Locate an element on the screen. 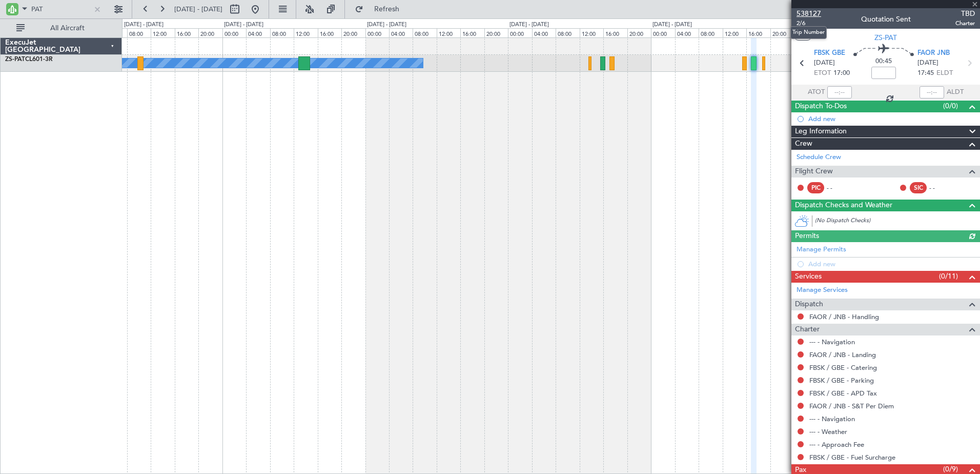  button: Refresh is located at coordinates (381, 9).